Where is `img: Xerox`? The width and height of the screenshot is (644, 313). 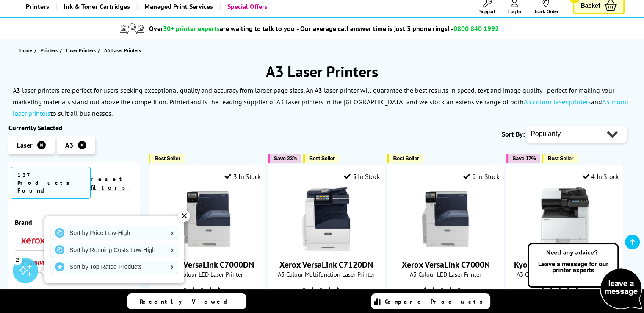 img: Xerox is located at coordinates (34, 241).